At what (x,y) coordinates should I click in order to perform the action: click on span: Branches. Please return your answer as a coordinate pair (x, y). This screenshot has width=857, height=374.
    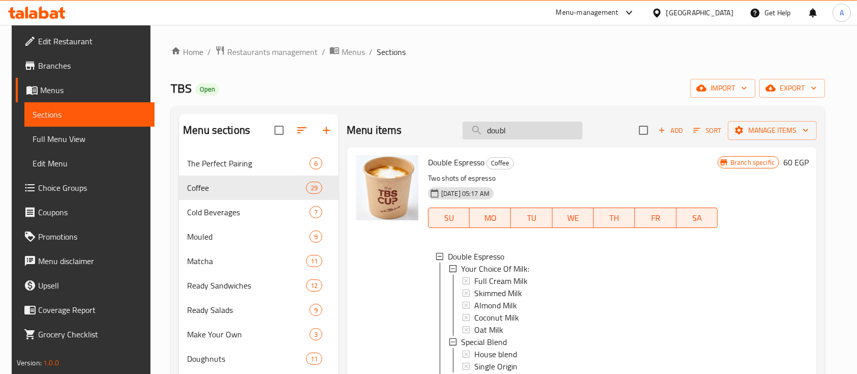
    Looking at the image, I should click on (93, 66).